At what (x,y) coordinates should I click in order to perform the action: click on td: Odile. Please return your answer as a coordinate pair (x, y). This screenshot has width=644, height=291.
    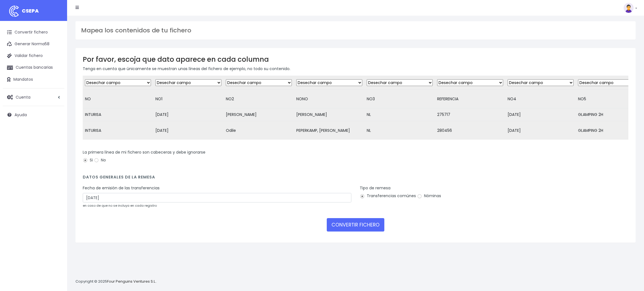
    Looking at the image, I should click on (259, 130).